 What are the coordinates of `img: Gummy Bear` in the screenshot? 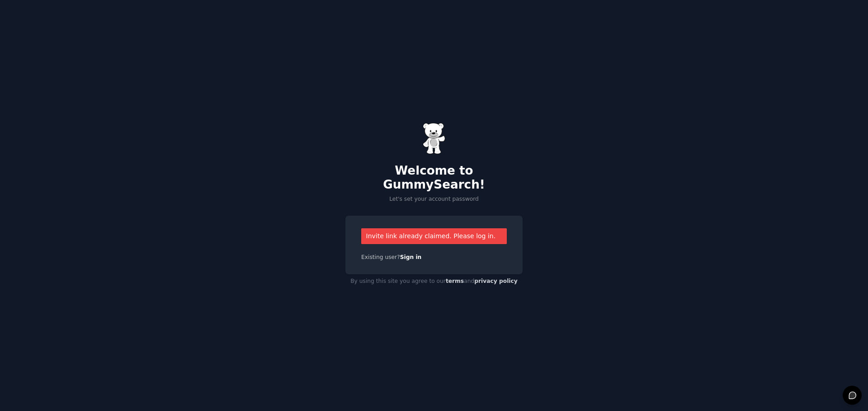 It's located at (434, 139).